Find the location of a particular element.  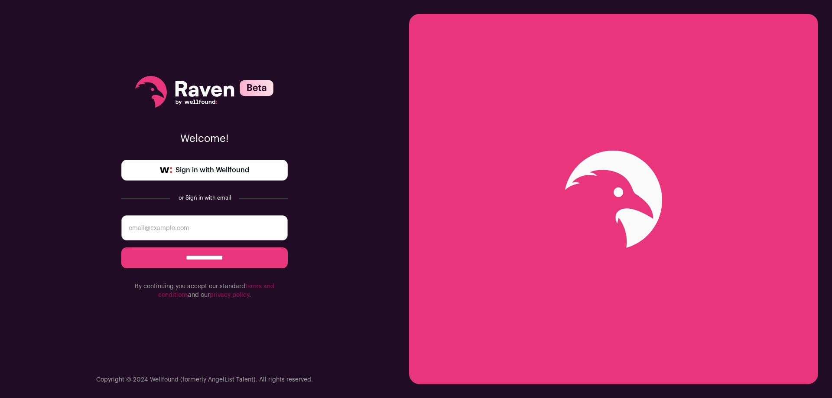

div: or Sign in with email is located at coordinates (205, 198).